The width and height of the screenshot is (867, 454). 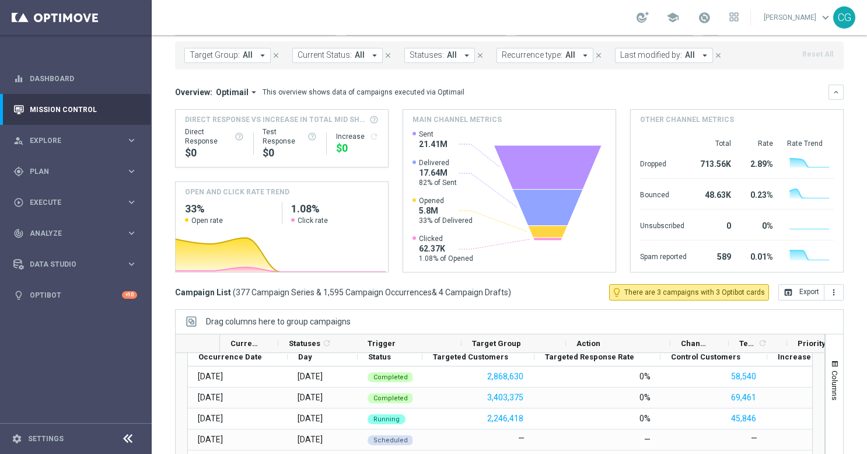 What do you see at coordinates (237, 192) in the screenshot?
I see `h4: OPEN AND CLICK RATE TREND` at bounding box center [237, 192].